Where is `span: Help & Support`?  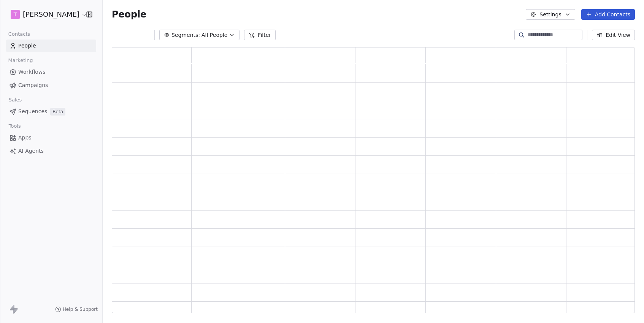 span: Help & Support is located at coordinates (80, 309).